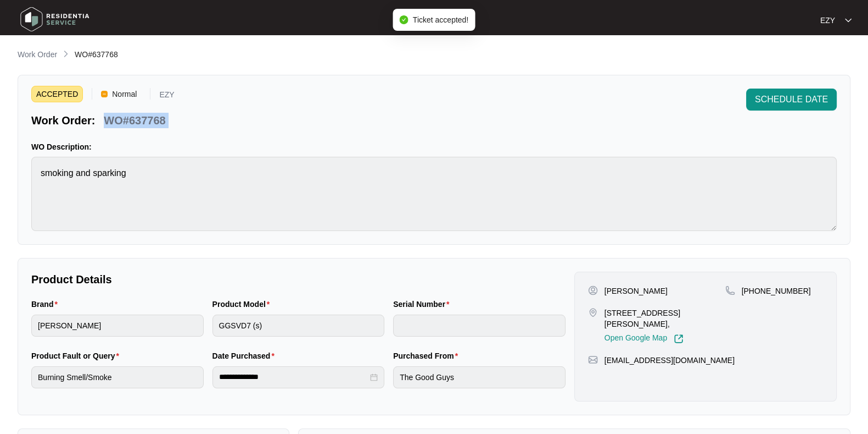  Describe the element at coordinates (246, 356) in the screenshot. I see `label: Date Purchased` at that location.